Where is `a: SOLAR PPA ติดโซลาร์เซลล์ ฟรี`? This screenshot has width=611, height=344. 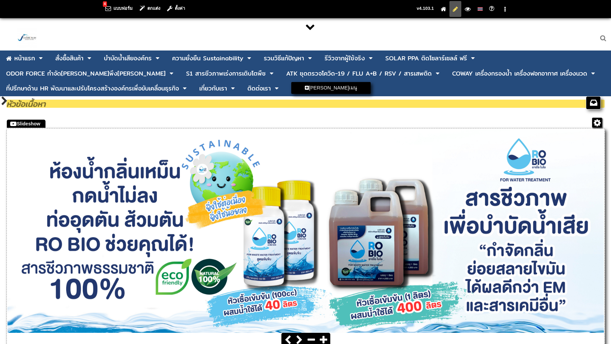 a: SOLAR PPA ติดโซลาร์เซลล์ ฟรี is located at coordinates (426, 58).